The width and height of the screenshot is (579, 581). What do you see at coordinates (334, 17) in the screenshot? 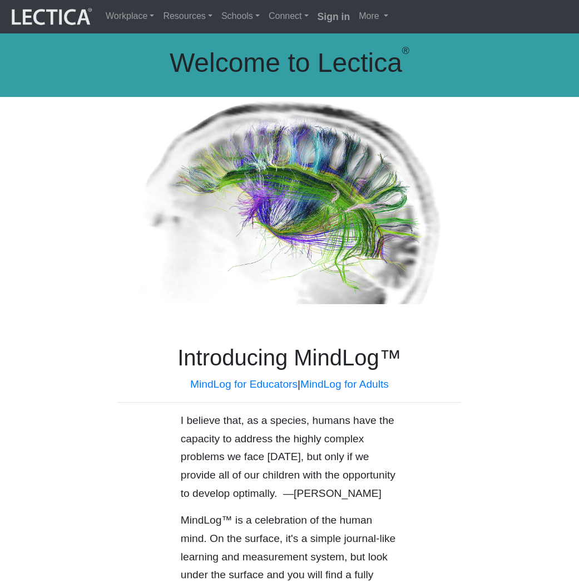
I see `a: Sign in` at bounding box center [334, 17].